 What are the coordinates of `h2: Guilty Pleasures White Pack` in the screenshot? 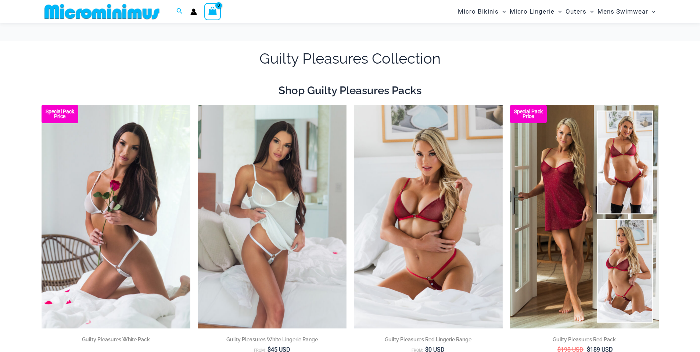 It's located at (116, 339).